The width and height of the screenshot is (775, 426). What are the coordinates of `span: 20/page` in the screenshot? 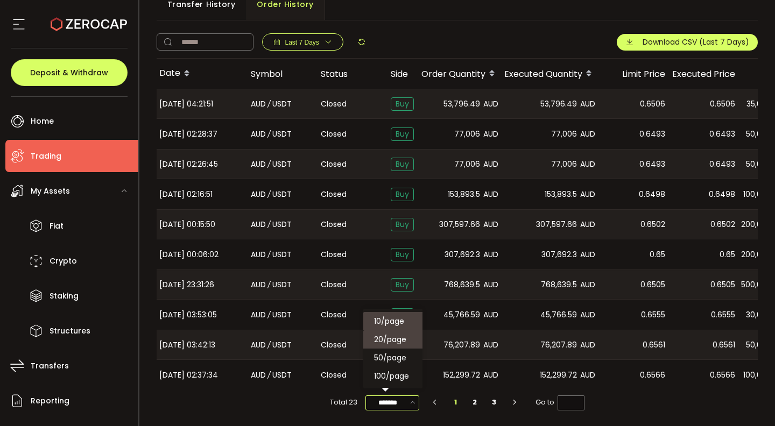 It's located at (390, 339).